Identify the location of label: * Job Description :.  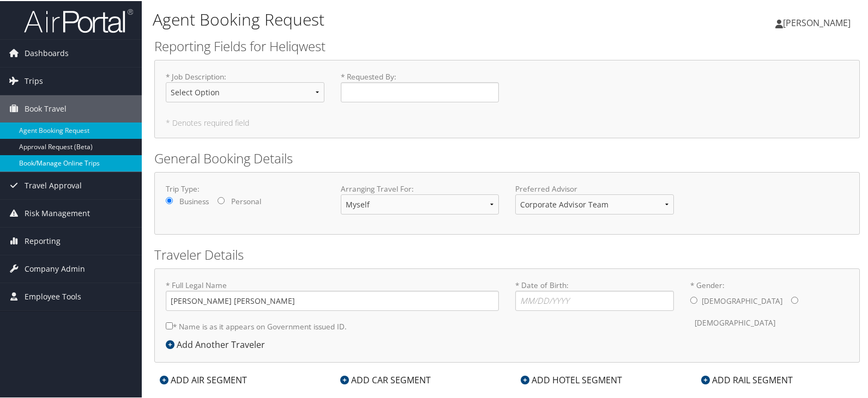
(245, 90).